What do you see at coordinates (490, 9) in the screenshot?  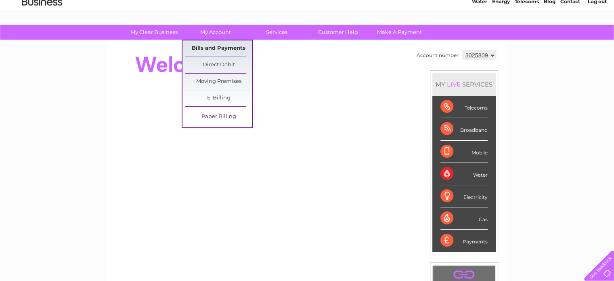 I see `a: 0333 014 3131` at bounding box center [490, 9].